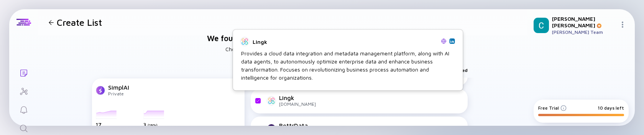  Describe the element at coordinates (118, 87) in the screenshot. I see `div: SimplAI` at that location.